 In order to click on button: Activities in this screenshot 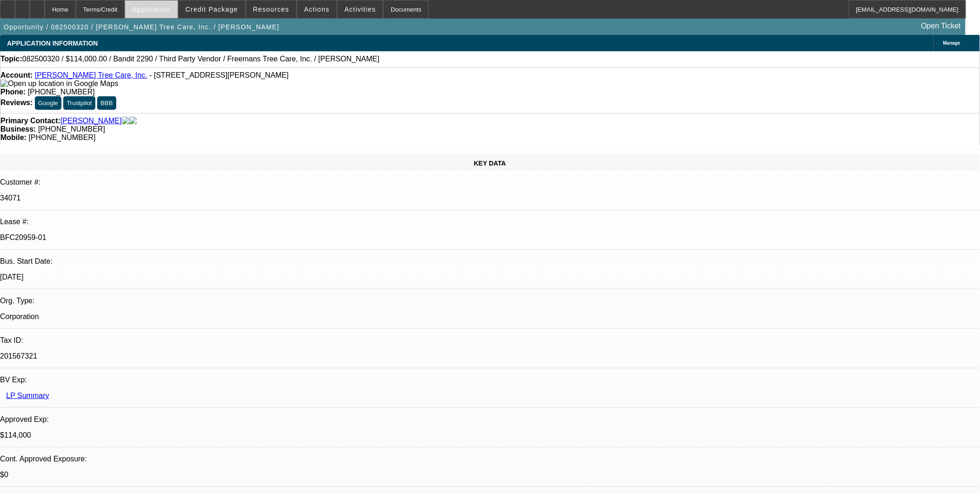, I will do `click(360, 9)`.